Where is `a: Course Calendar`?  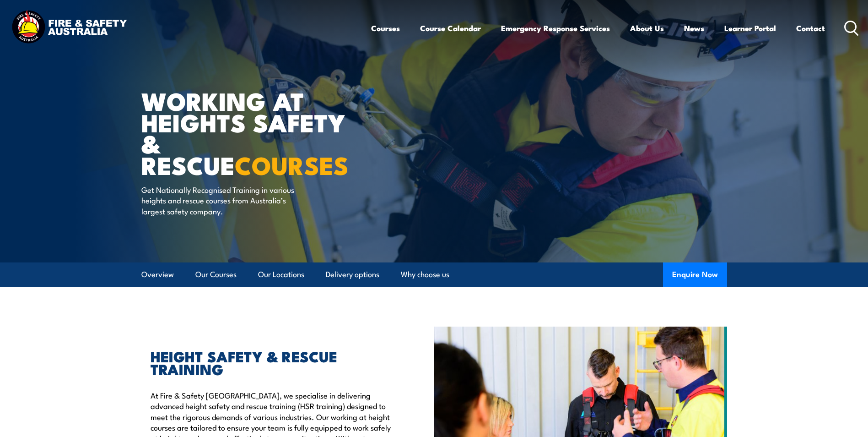 a: Course Calendar is located at coordinates (450, 28).